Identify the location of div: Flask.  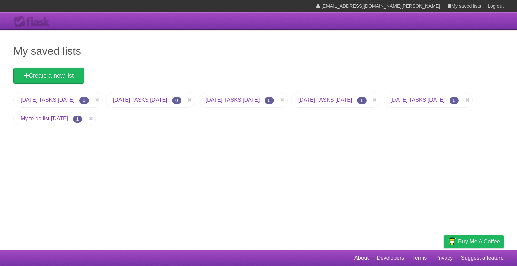
(34, 22).